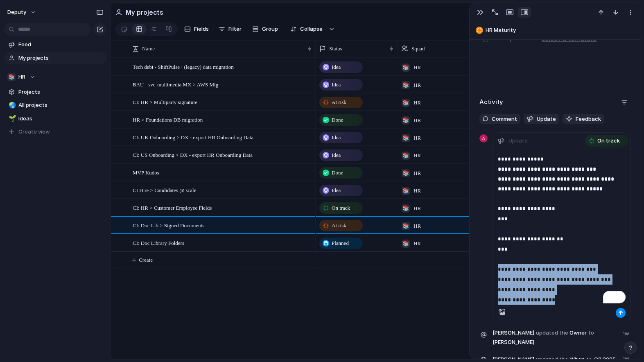  I want to click on button: Collapse, so click(306, 29).